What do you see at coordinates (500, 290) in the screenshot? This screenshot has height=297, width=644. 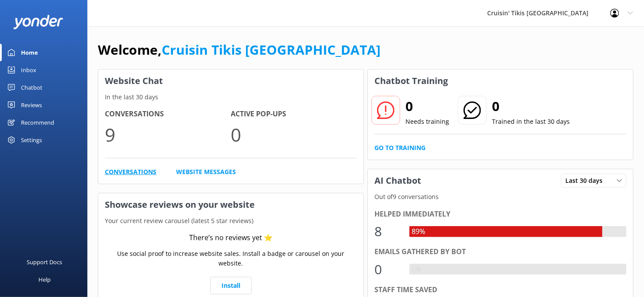 I see `div: Staff time saved` at bounding box center [500, 290].